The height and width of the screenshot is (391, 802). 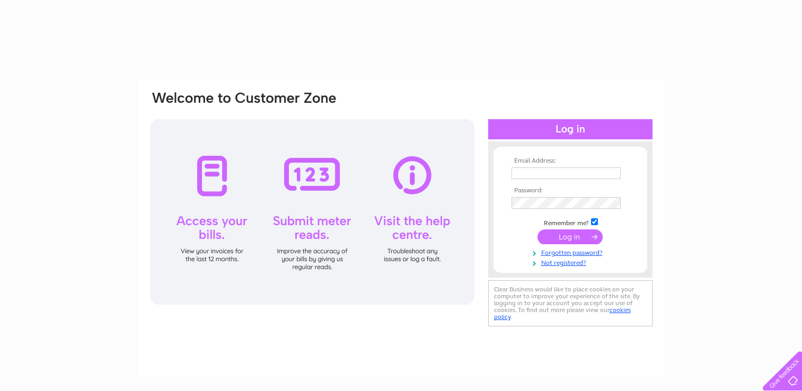 I want to click on th: Email Address:, so click(x=570, y=161).